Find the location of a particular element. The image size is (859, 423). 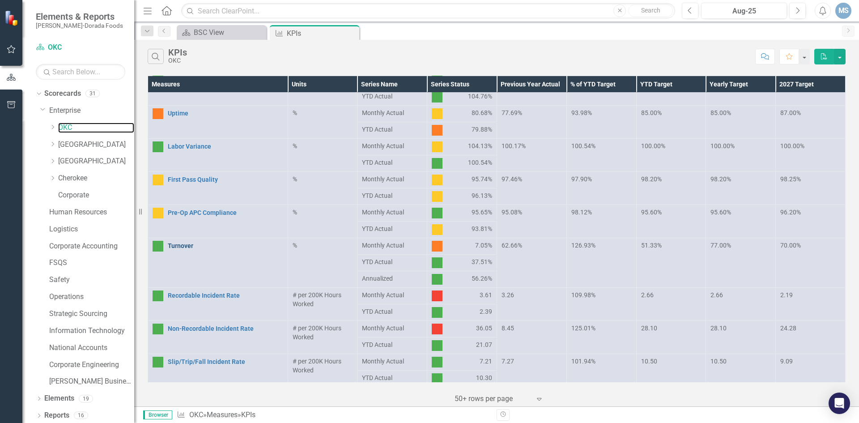

a: Measures is located at coordinates (222, 414).